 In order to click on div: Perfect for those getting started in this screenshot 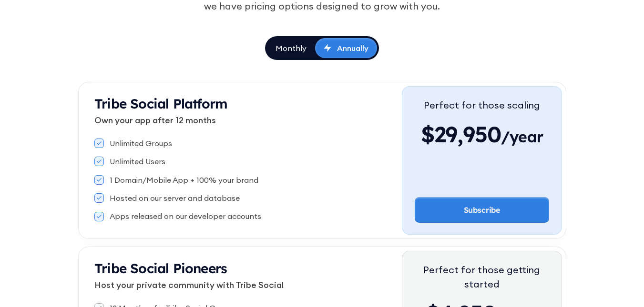, I will do `click(481, 277)`.